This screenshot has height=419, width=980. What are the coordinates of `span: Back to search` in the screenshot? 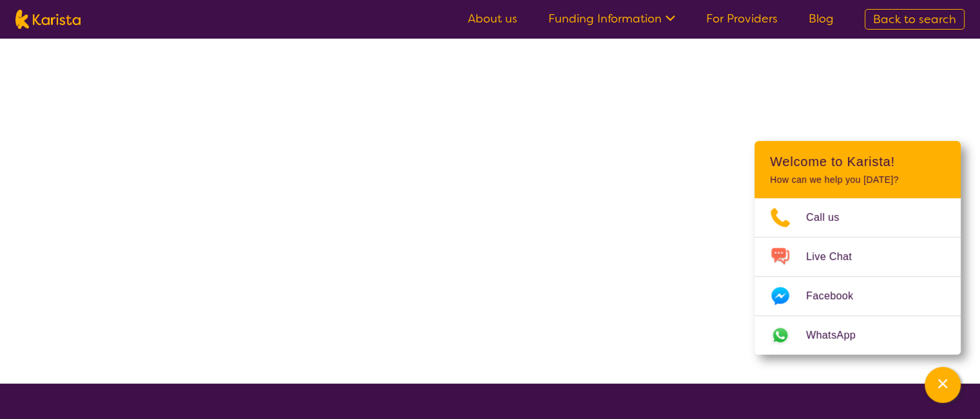 It's located at (915, 19).